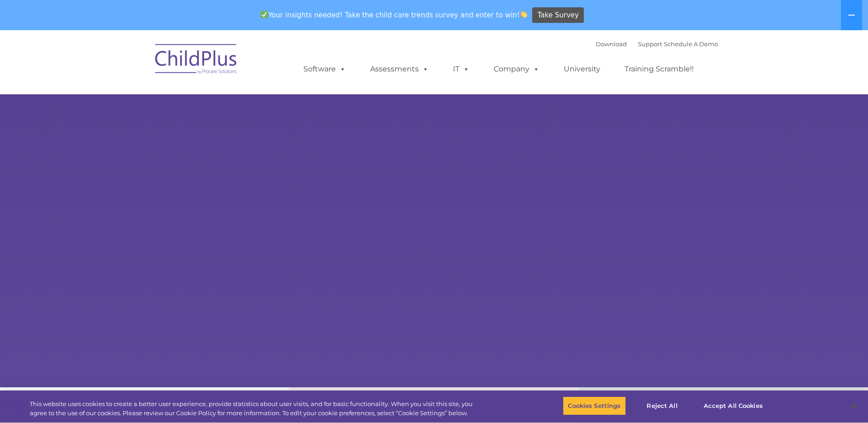  I want to click on a: Support, so click(650, 44).